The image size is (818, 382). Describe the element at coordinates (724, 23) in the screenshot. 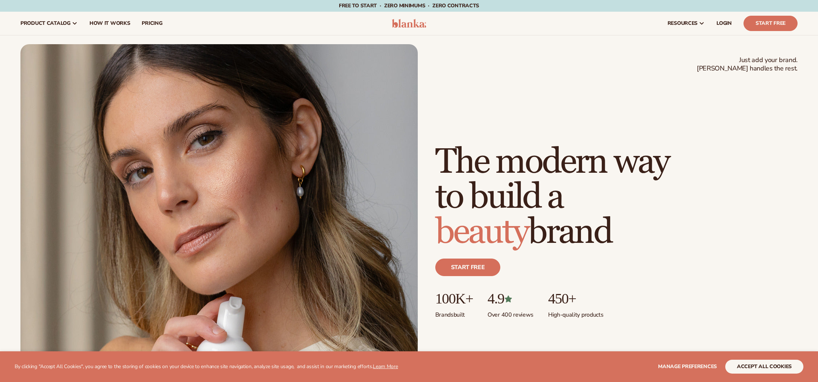

I see `a: LOGIN` at that location.